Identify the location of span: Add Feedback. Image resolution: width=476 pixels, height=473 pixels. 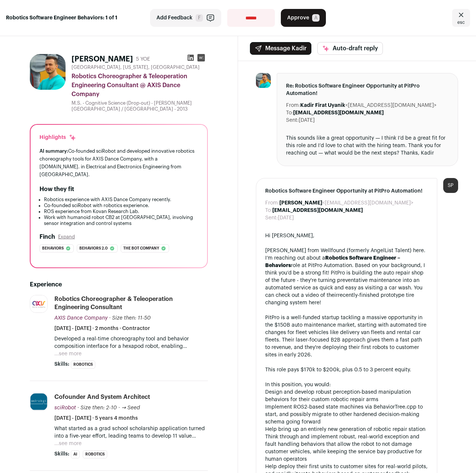
(175, 18).